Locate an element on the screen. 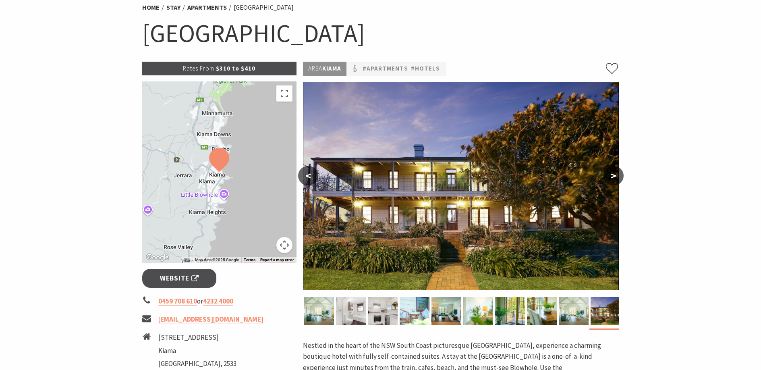 The width and height of the screenshot is (761, 370). a: Open this area in Google Maps (opens a new window) is located at coordinates (158, 258).